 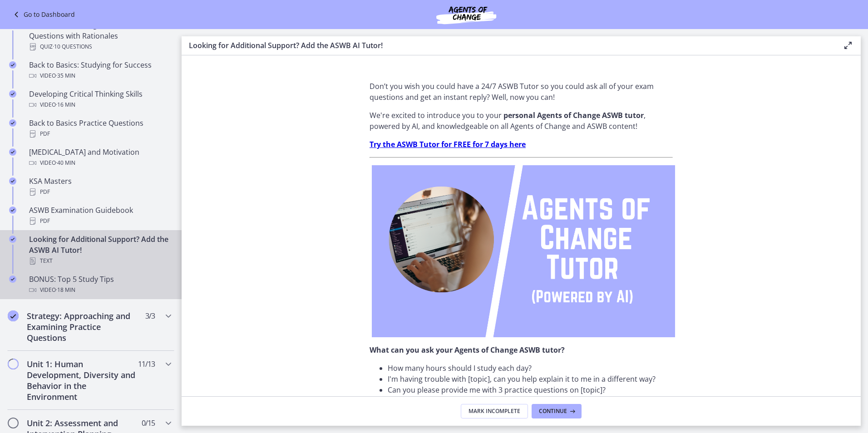 I want to click on span: · 35 min, so click(x=65, y=76).